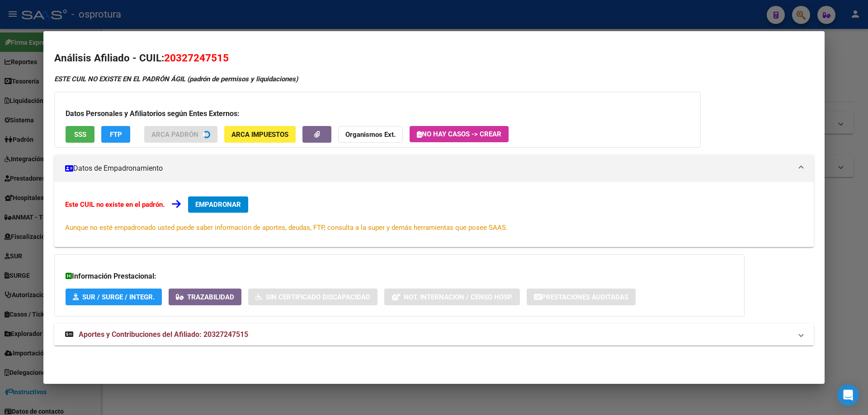 The width and height of the screenshot is (868, 415). I want to click on span: 20327247515, so click(196, 58).